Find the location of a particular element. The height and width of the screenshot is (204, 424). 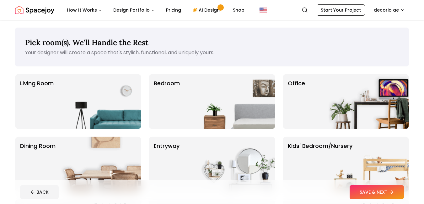

button: How It Works is located at coordinates (84, 10).